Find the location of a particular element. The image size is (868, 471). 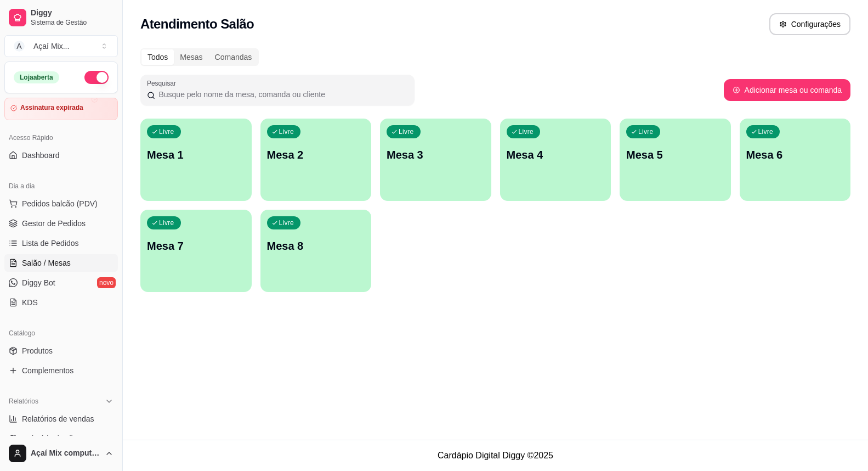

p: Mesa 7 is located at coordinates (196, 246).